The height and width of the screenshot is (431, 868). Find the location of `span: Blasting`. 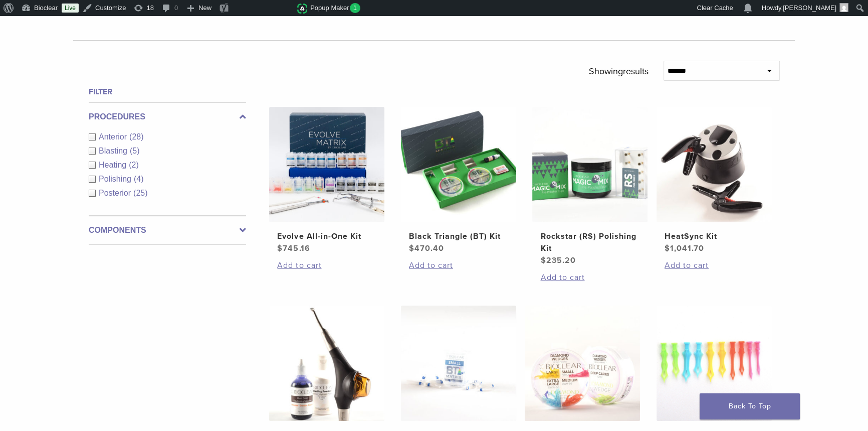

span: Blasting is located at coordinates (114, 150).